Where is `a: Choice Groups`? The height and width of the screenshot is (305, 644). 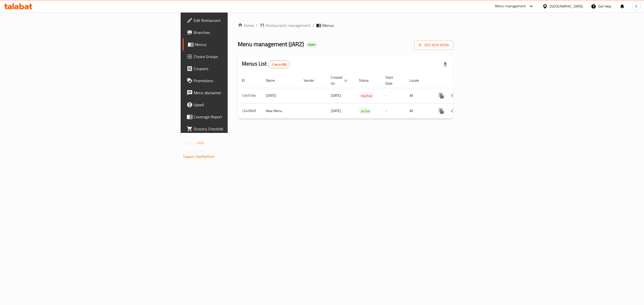
a: Choice Groups is located at coordinates (235, 57).